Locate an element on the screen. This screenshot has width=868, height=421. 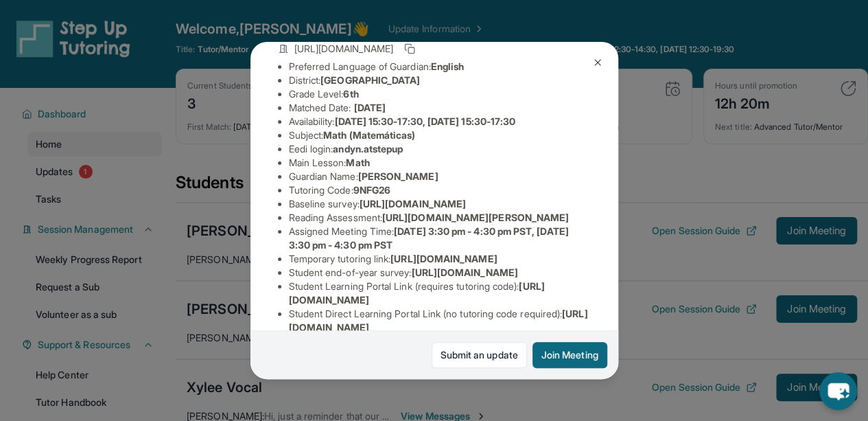
li: Preferred Language of Guardian: is located at coordinates (440, 67).